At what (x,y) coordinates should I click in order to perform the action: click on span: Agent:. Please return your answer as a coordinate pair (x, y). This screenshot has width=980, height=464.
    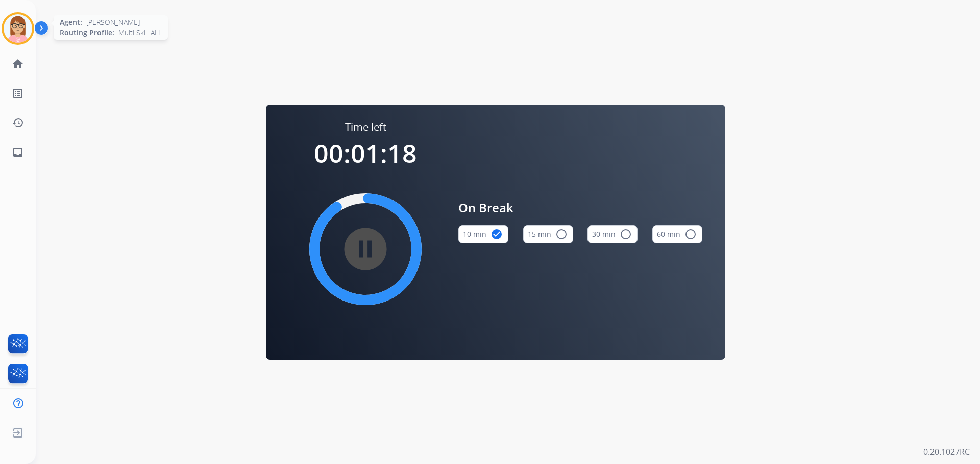
    Looking at the image, I should click on (71, 23).